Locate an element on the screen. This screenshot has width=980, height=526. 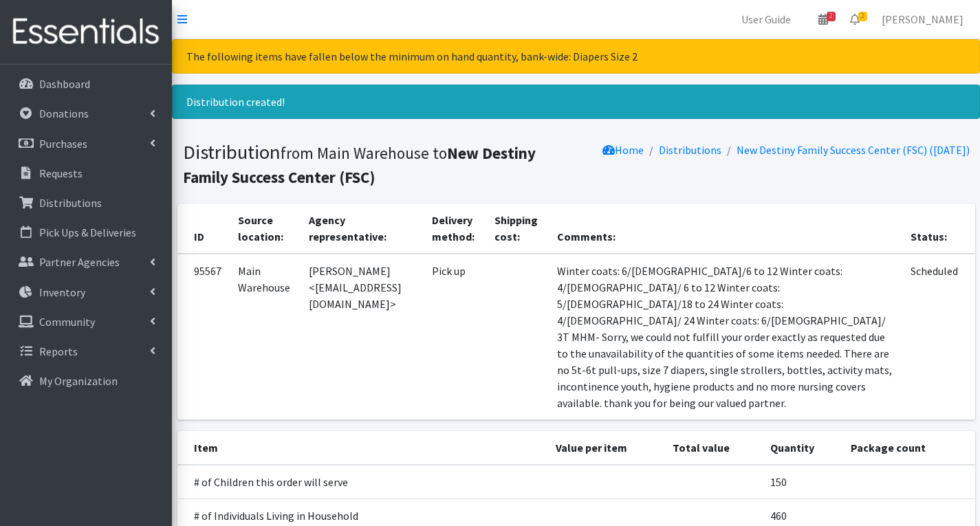
th: Package count is located at coordinates (908, 448).